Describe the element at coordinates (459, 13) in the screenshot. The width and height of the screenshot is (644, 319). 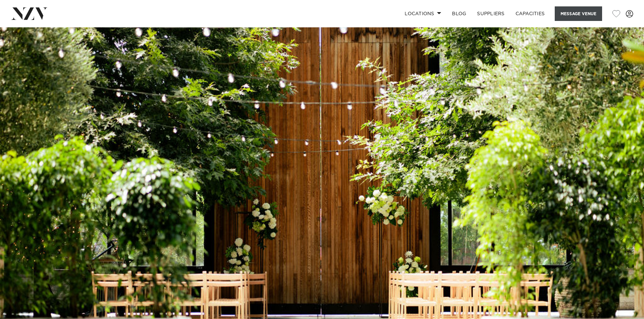
I see `a: BLOG` at that location.